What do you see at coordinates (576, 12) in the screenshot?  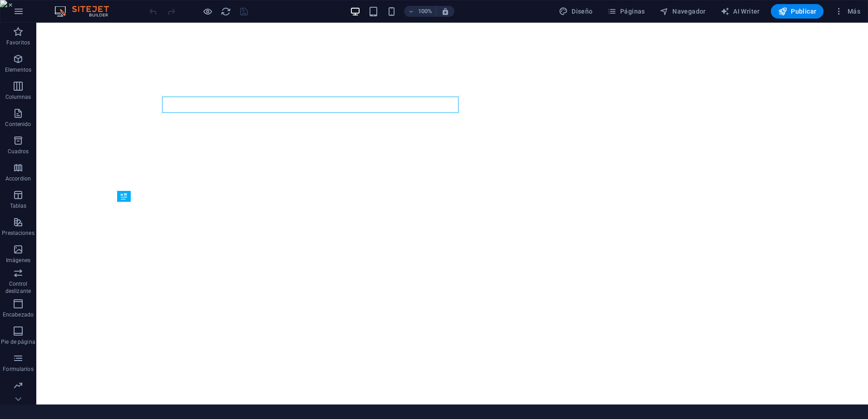 I see `span: Diseño` at bounding box center [576, 12].